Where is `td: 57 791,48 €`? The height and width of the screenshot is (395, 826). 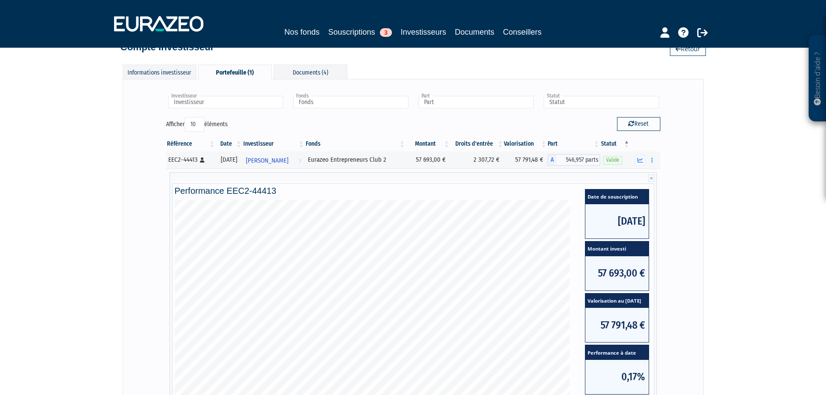 td: 57 791,48 € is located at coordinates (526, 160).